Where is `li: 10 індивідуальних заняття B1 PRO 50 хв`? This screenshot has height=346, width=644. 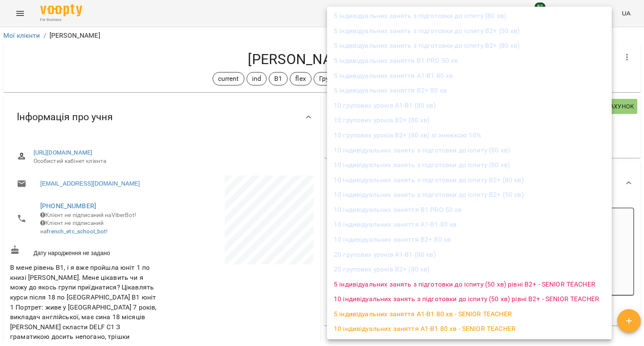 li: 10 індивідуальних заняття B1 PRO 50 хв is located at coordinates (469, 210).